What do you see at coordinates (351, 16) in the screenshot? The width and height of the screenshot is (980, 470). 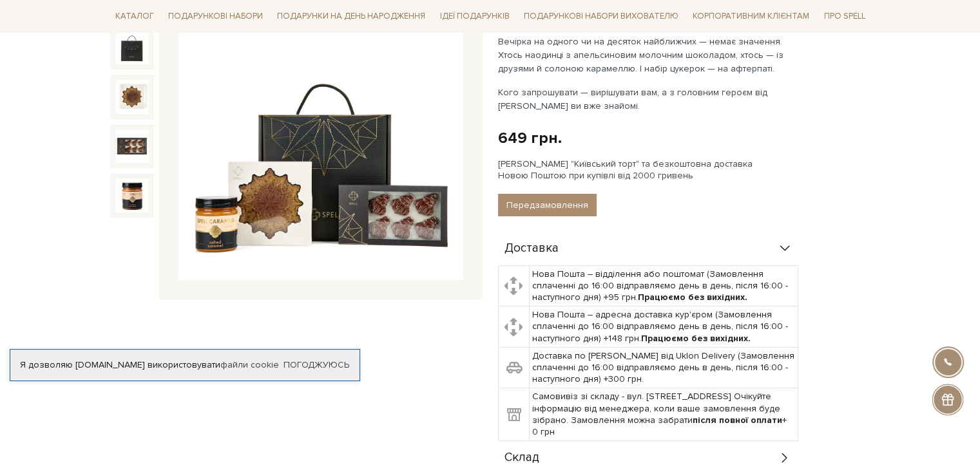 I see `a: Подарунки на День народження` at bounding box center [351, 16].